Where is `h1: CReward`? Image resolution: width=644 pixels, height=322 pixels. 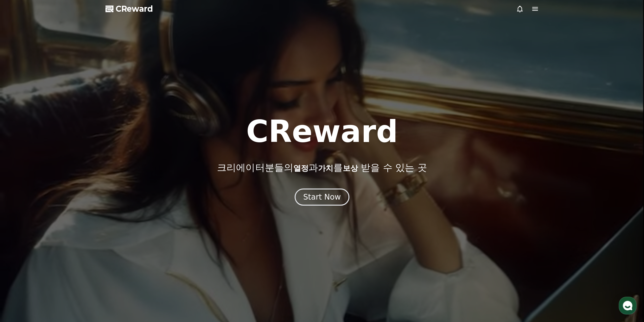
h1: CReward is located at coordinates (322, 132).